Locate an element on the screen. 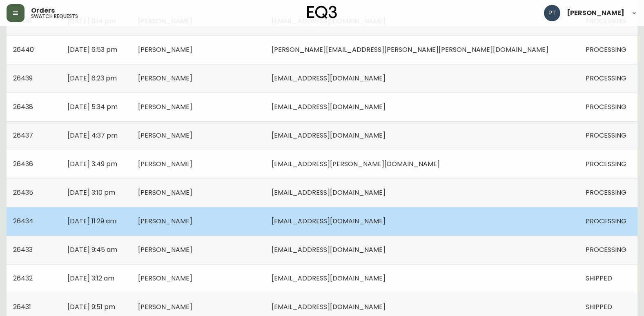 The image size is (644, 316). span: 26435 is located at coordinates (23, 192).